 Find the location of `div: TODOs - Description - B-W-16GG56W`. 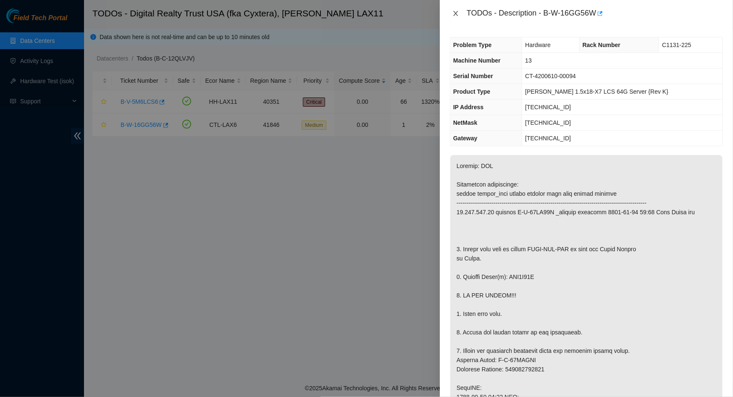

div: TODOs - Description - B-W-16GG56W is located at coordinates (595, 13).